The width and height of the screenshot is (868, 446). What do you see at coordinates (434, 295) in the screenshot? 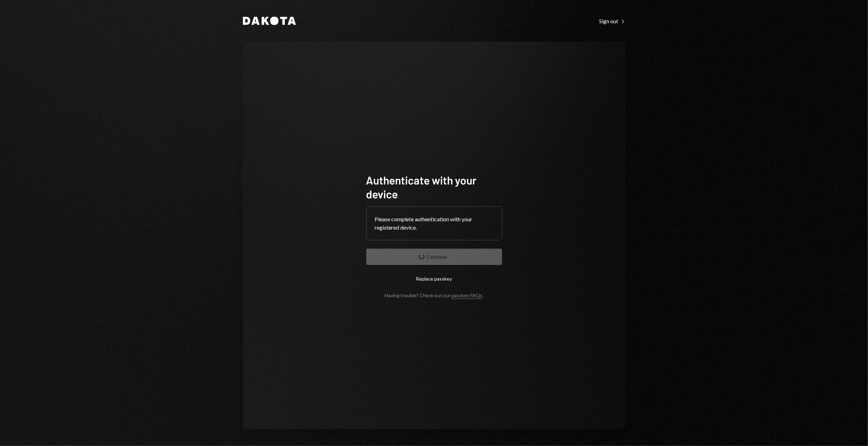
I see `div: Having trouble? Check out our .` at bounding box center [434, 295].